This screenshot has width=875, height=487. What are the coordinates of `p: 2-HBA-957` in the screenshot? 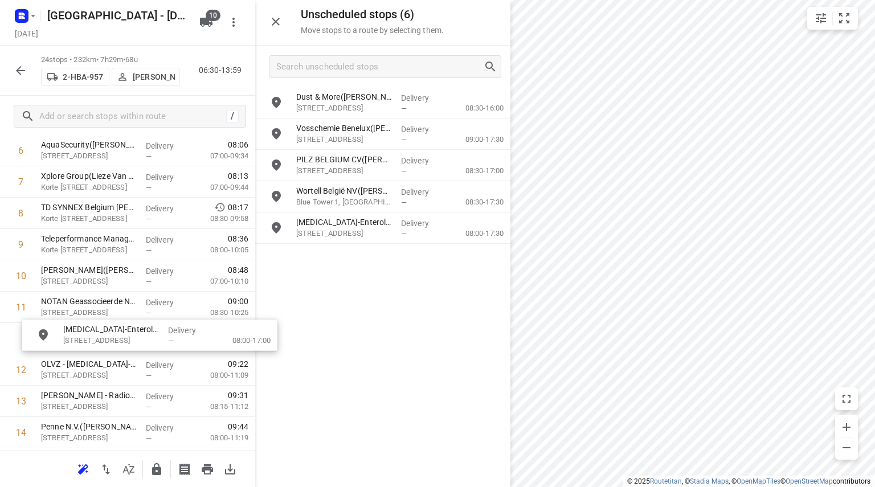 It's located at (83, 77).